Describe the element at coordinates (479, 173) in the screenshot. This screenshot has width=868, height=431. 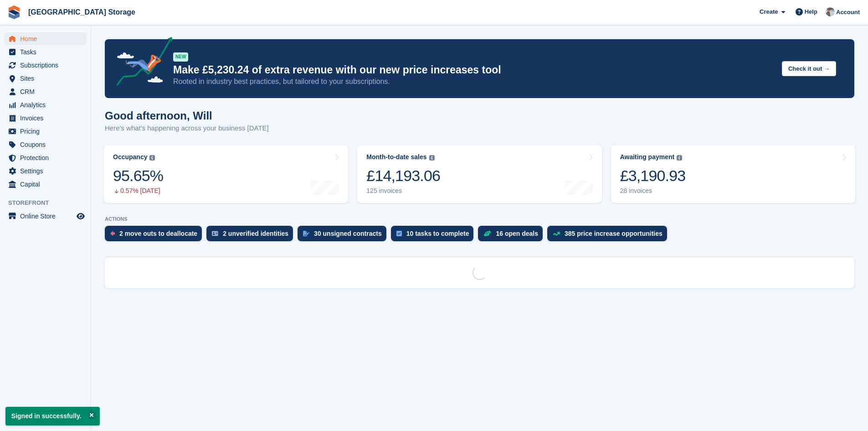
I see `a: Month-to-date sales £14,193.06 125 invoices` at that location.